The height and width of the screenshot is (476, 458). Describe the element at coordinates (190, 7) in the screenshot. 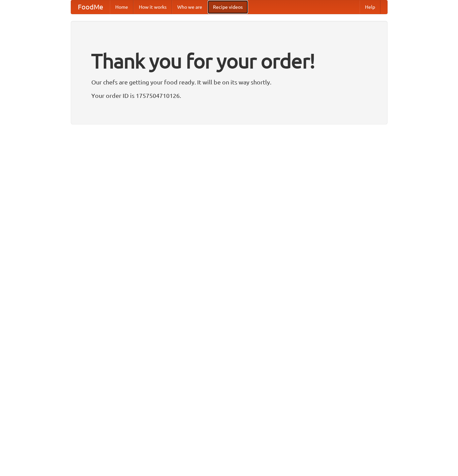

I see `a: Who we are` at that location.